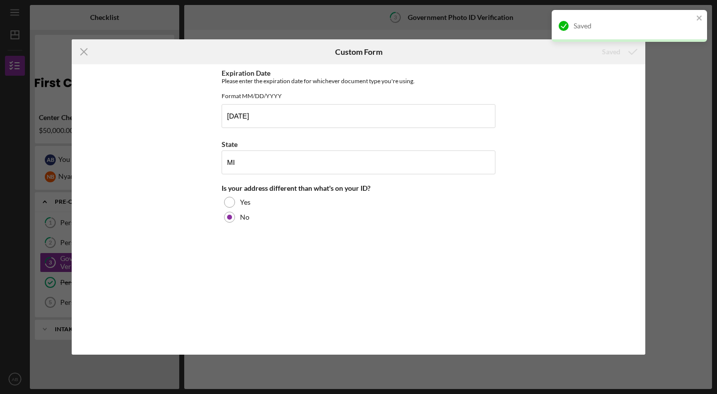 This screenshot has width=717, height=394. What do you see at coordinates (699, 18) in the screenshot?
I see `button: close` at bounding box center [699, 18].